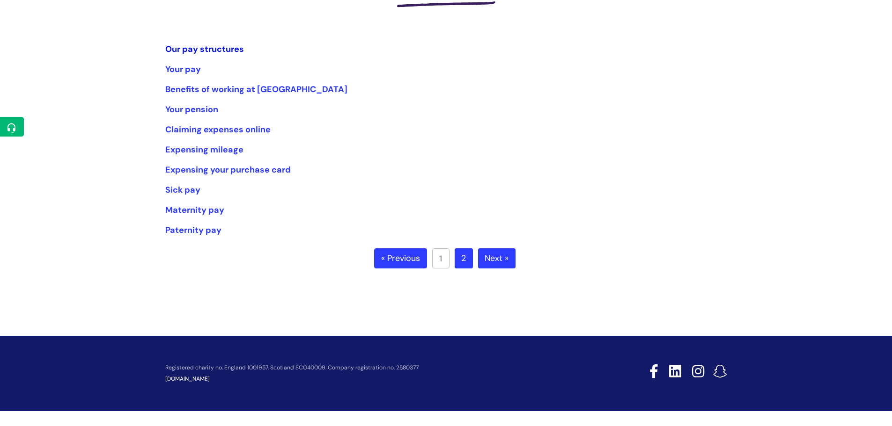  What do you see at coordinates (374, 368) in the screenshot?
I see `p: Registered charity no. England 1001957, Scotland SCO40009. Company registration no. 2580377` at bounding box center [374, 368].